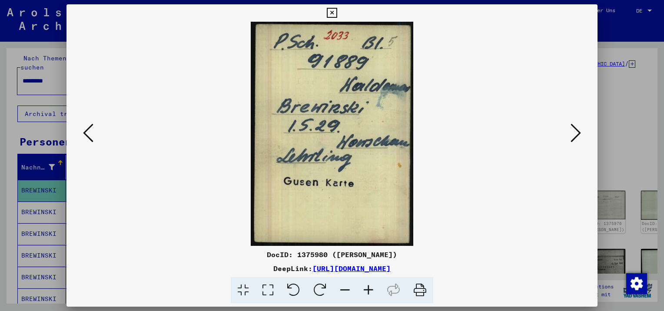  I want to click on img: Zustimmung ändern, so click(637, 284).